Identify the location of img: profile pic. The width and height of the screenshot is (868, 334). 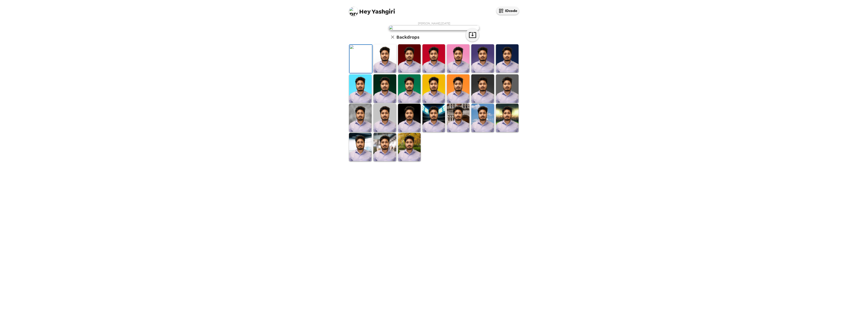
(354, 11).